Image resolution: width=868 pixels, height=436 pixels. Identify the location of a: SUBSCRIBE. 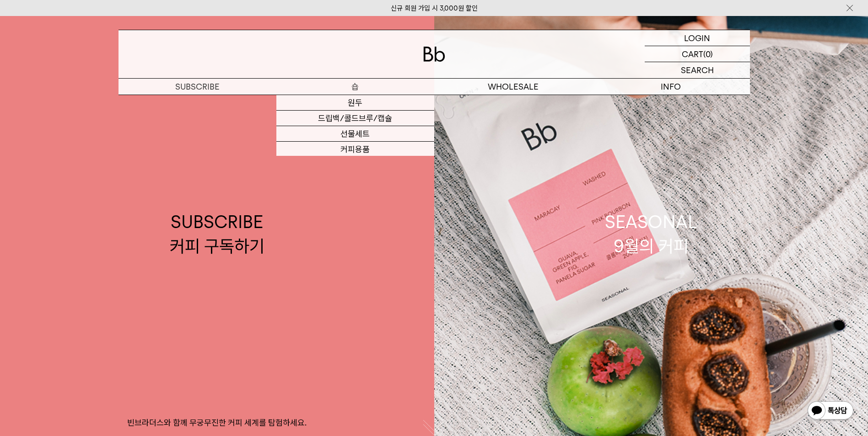
(197, 86).